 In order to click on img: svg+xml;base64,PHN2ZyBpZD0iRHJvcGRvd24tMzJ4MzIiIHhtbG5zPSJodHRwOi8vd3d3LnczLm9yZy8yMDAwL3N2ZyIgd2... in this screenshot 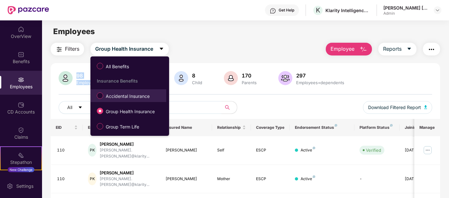, I will do `click(437, 10)`.